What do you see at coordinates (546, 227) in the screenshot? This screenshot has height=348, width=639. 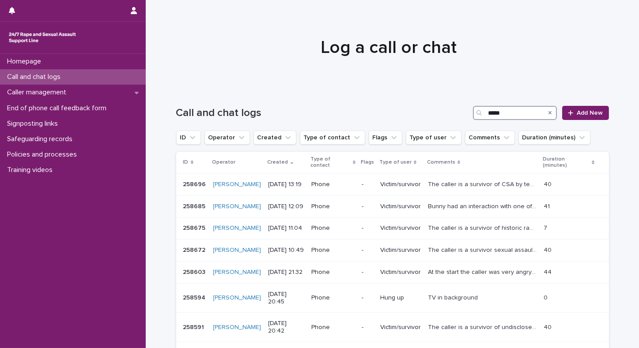 I see `p: 7` at bounding box center [546, 227].